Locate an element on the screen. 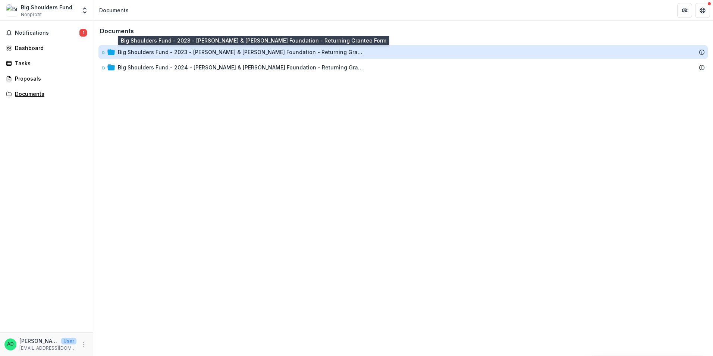 This screenshot has height=356, width=713. div: Amy Drozda is located at coordinates (10, 344).